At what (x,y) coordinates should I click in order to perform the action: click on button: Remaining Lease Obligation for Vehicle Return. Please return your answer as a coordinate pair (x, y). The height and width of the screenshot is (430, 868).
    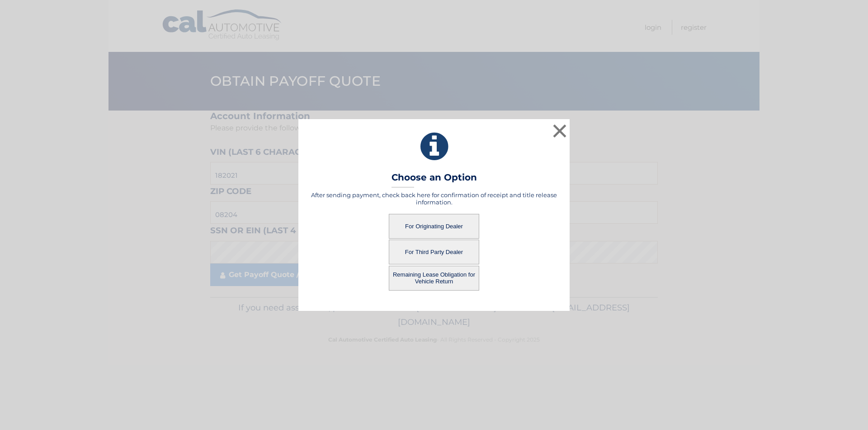
    Looking at the image, I should click on (434, 278).